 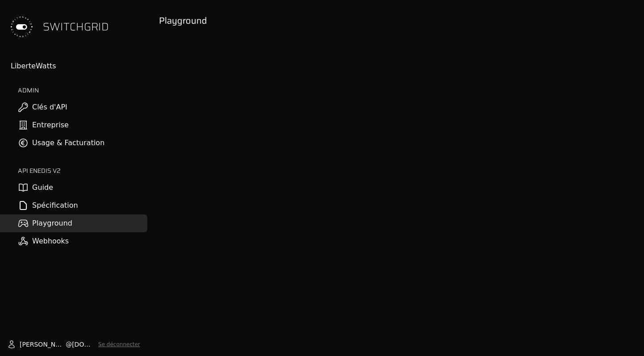 I want to click on div: LiberteWatts, so click(x=79, y=66).